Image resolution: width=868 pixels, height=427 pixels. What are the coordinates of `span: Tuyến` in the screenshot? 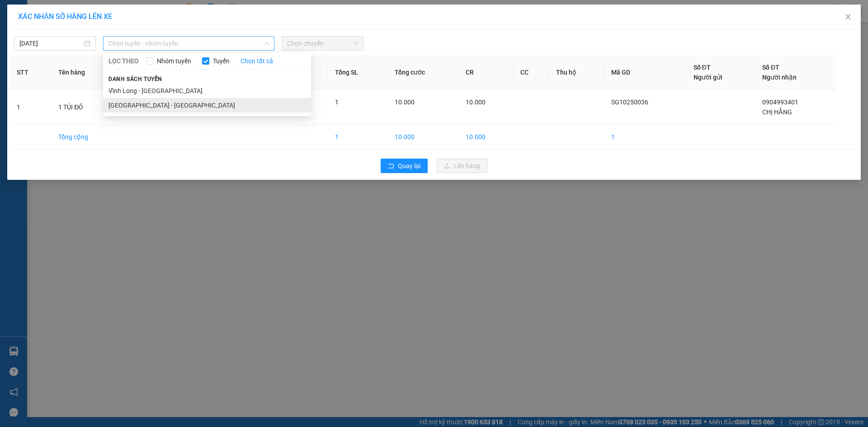 It's located at (221, 61).